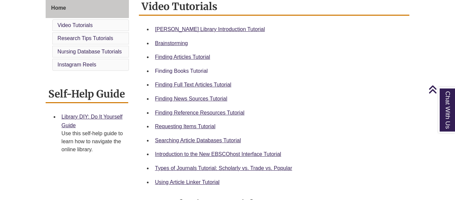 This screenshot has width=455, height=200. What do you see at coordinates (200, 112) in the screenshot?
I see `a: Finding Reference Resources Tutorial` at bounding box center [200, 112].